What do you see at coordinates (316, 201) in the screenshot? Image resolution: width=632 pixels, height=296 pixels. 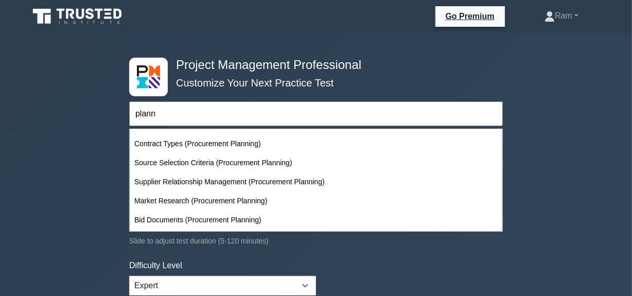 I see `div: Market Research (Procurement Planning)` at bounding box center [316, 201].